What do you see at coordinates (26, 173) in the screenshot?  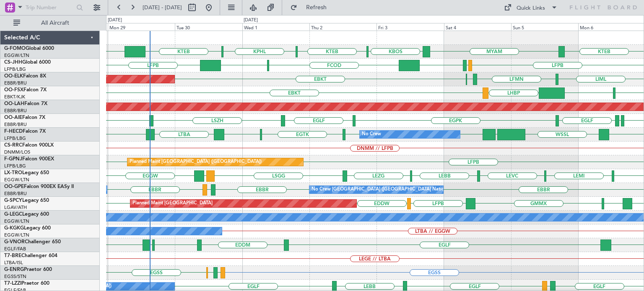 I see `a: LX-TROLegacy 650` at bounding box center [26, 173].